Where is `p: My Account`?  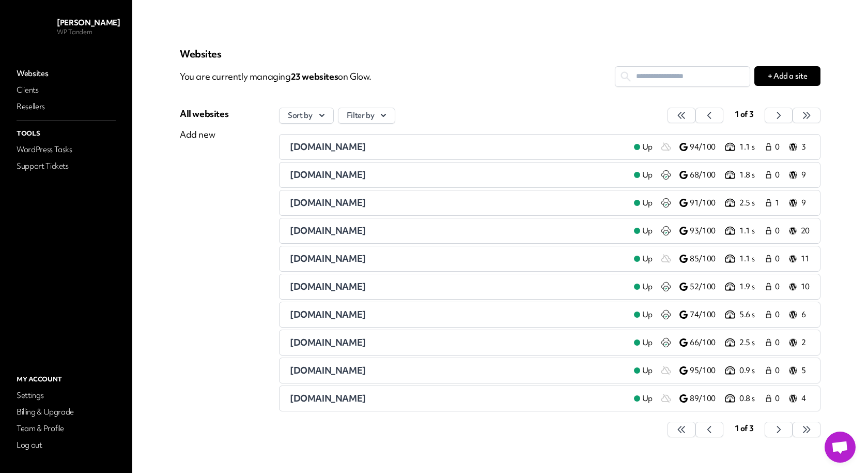
p: My Account is located at coordinates (66, 379).